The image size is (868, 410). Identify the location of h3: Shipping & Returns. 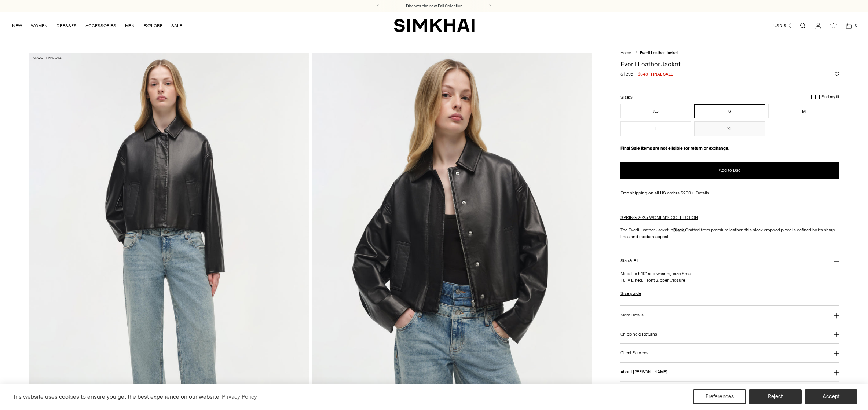
(639, 334).